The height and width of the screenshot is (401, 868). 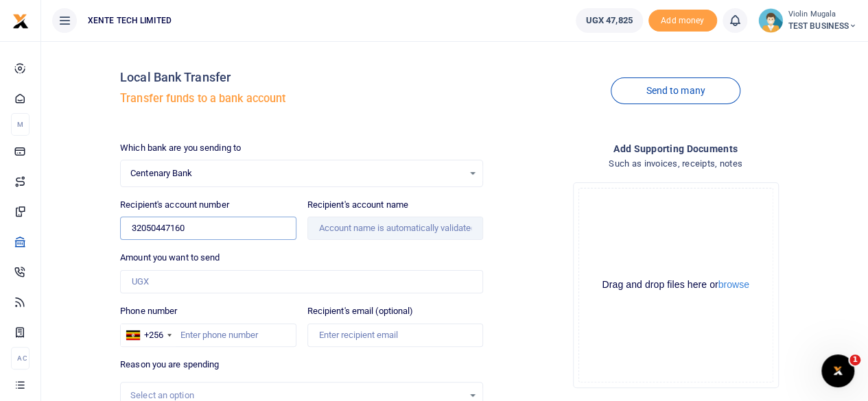 What do you see at coordinates (20, 124) in the screenshot?
I see `li: M` at bounding box center [20, 124].